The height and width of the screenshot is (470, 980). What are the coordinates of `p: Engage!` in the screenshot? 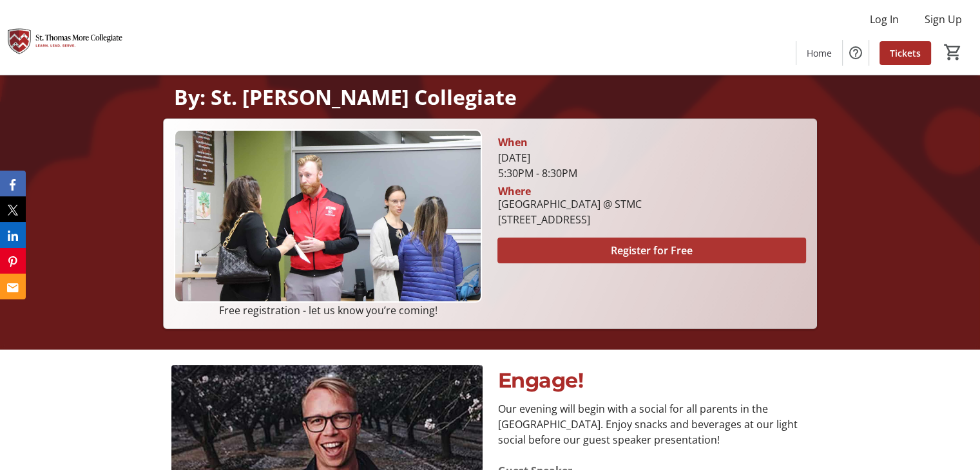 It's located at (654, 381).